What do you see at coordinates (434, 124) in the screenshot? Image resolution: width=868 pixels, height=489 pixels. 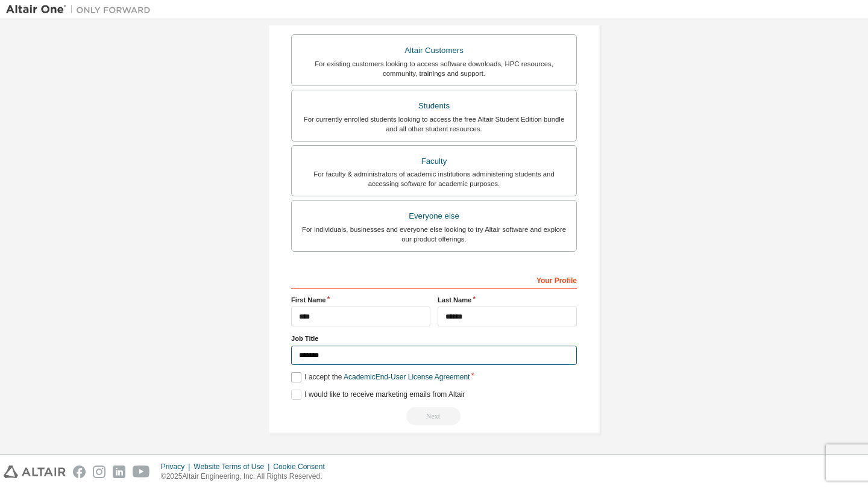 I see `div: For currently enrolled students looking to access the free Altair Student Edition bundle and all ...` at bounding box center [434, 124].